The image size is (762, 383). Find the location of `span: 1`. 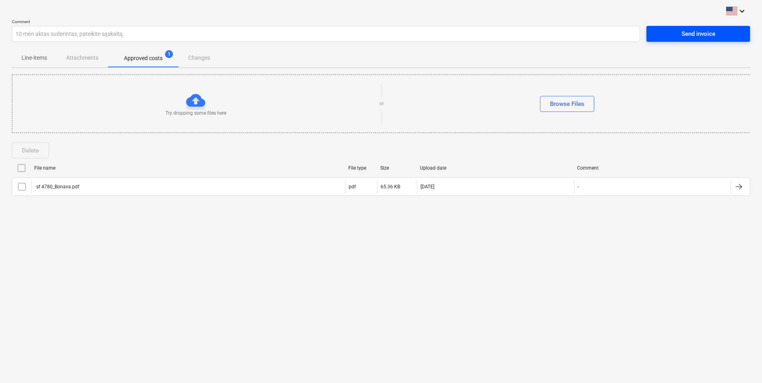

span: 1 is located at coordinates (169, 54).